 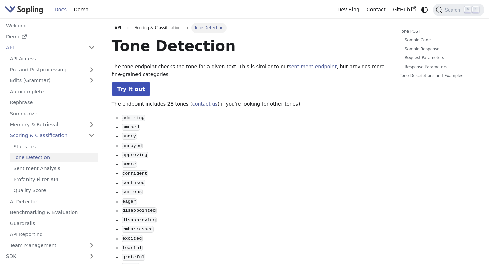 What do you see at coordinates (52, 80) in the screenshot?
I see `a: Edits (Grammar)` at bounding box center [52, 80].